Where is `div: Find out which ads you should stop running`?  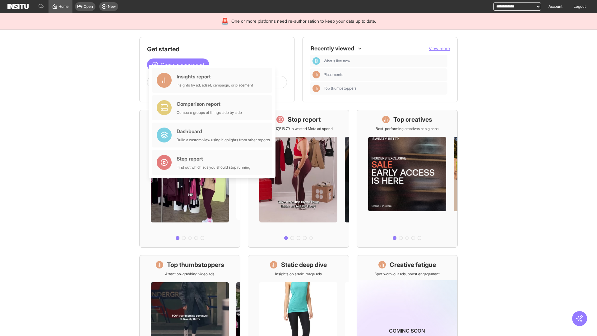
div: Find out which ads you should stop running is located at coordinates (213, 167).